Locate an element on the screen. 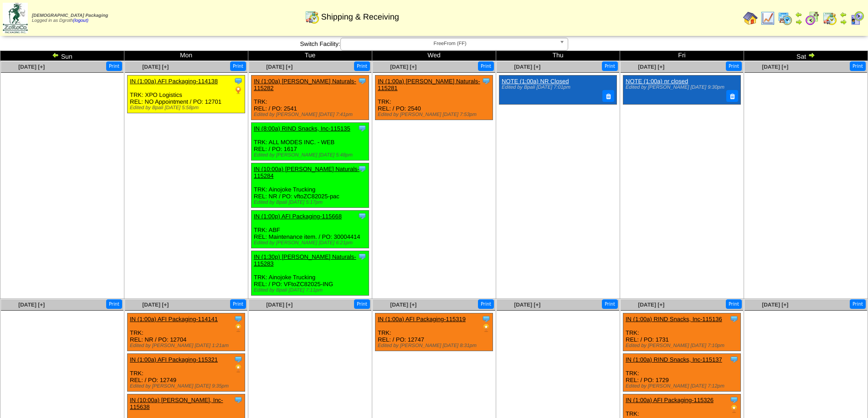 Image resolution: width=868 pixels, height=418 pixels. td: Sat is located at coordinates (806, 56).